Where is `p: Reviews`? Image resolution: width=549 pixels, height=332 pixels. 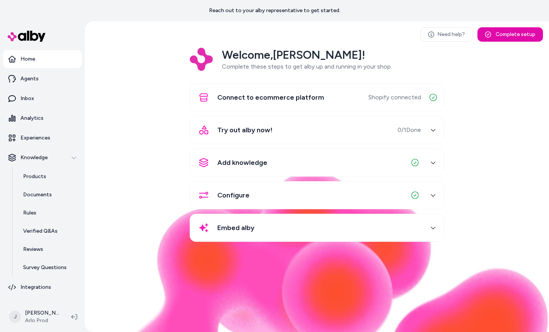 p: Reviews is located at coordinates (33, 249).